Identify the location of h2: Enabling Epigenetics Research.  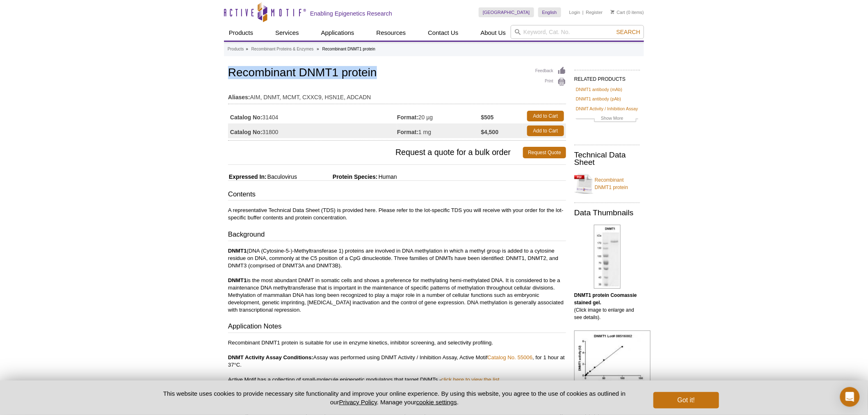
(351, 14).